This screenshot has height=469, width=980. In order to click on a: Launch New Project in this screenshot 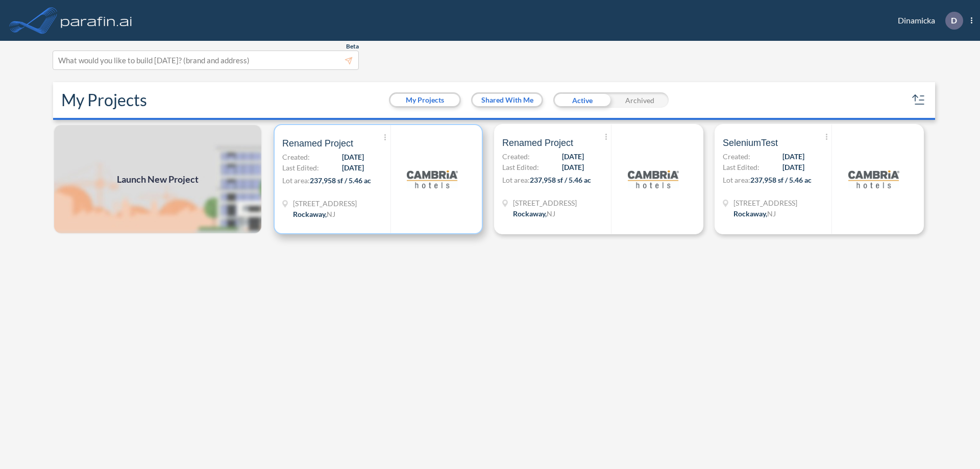, I will do `click(158, 179)`.